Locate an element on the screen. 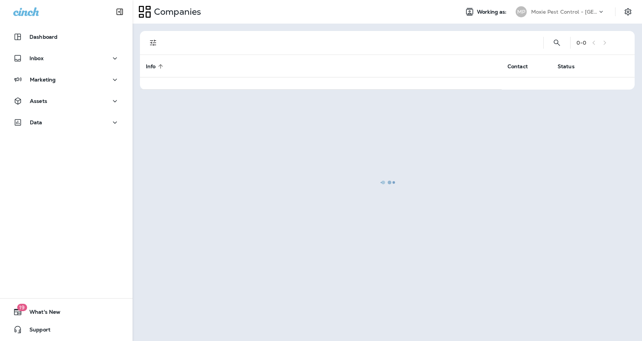  button: Inbox is located at coordinates (66, 58).